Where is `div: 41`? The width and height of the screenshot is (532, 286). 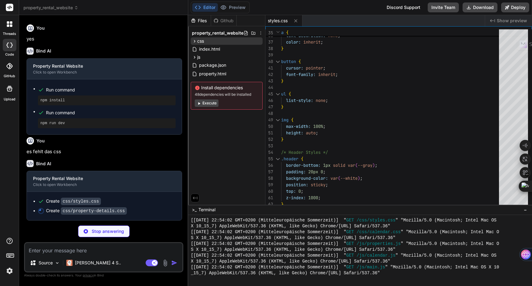
div: 41 is located at coordinates (269, 68).